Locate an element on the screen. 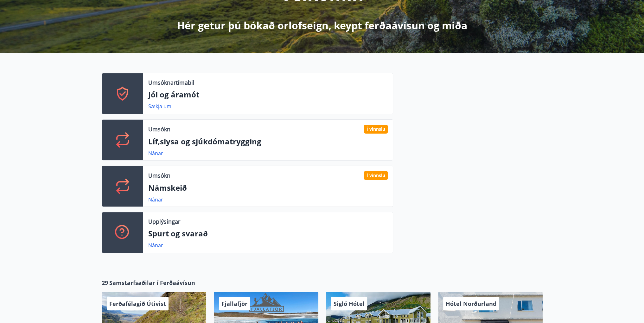  span: 29 is located at coordinates (105, 283).